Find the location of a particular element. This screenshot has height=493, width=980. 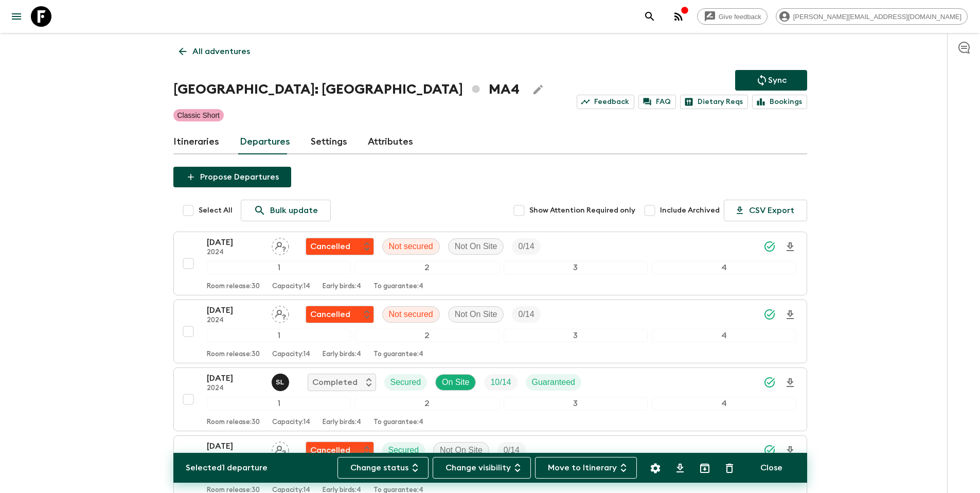

a: All adventures is located at coordinates (214, 51).